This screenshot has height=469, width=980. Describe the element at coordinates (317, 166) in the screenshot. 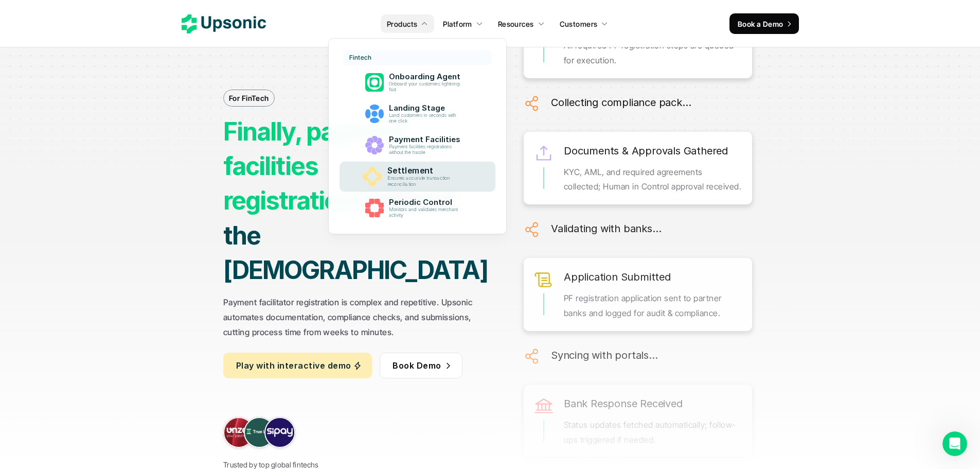

I see `strong: Finally, payment facilities registrations` at that location.